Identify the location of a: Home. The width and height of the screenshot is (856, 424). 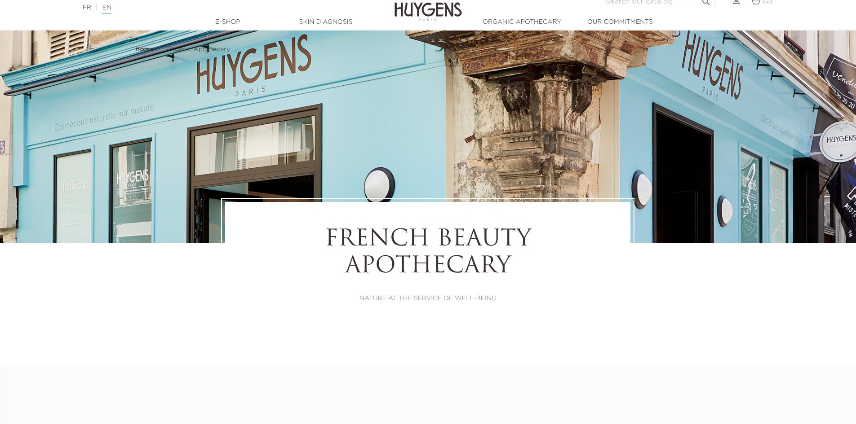
(146, 49).